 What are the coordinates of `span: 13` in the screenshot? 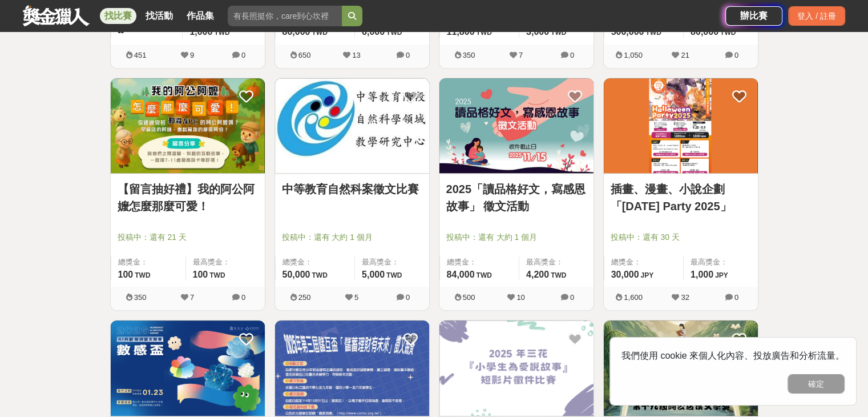 It's located at (356, 55).